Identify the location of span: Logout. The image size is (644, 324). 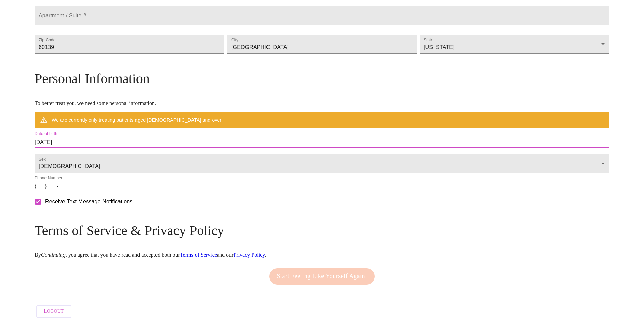
(54, 311).